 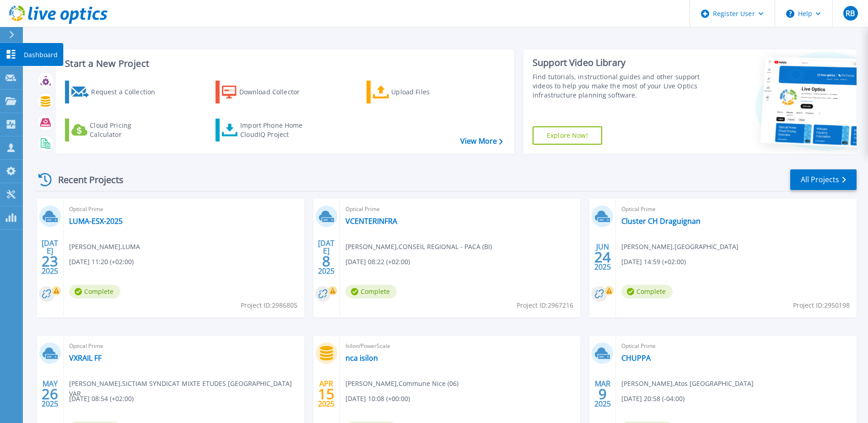 I want to click on div: MAY 2025, so click(x=50, y=394).